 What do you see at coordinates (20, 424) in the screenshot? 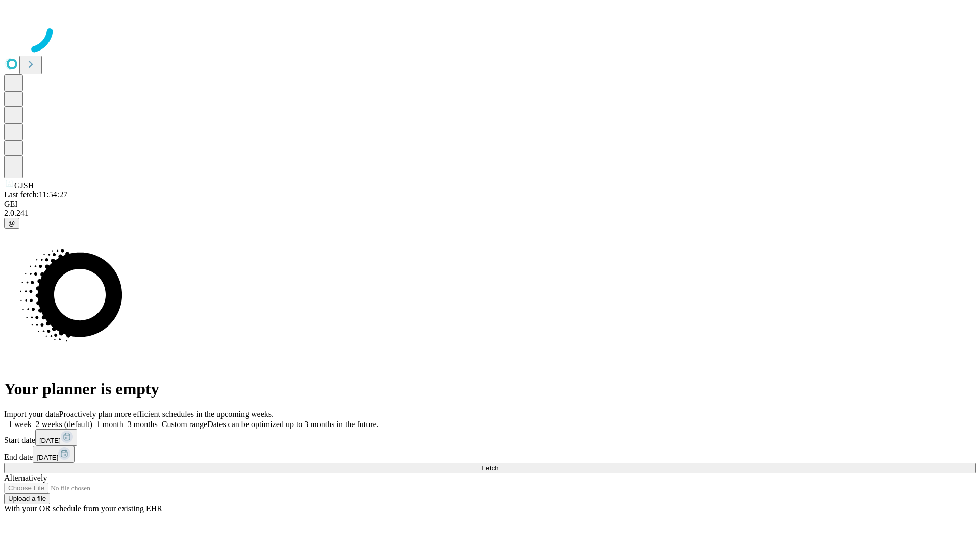
I see `span: 1 week` at bounding box center [20, 424].